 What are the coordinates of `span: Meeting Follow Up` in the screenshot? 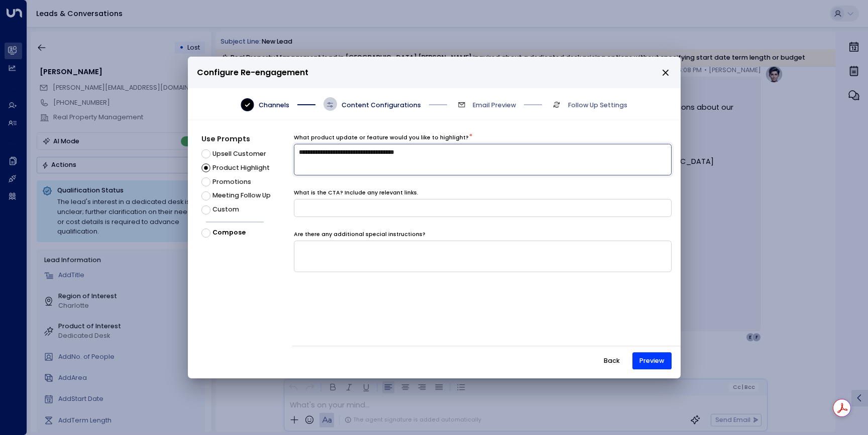 It's located at (242, 196).